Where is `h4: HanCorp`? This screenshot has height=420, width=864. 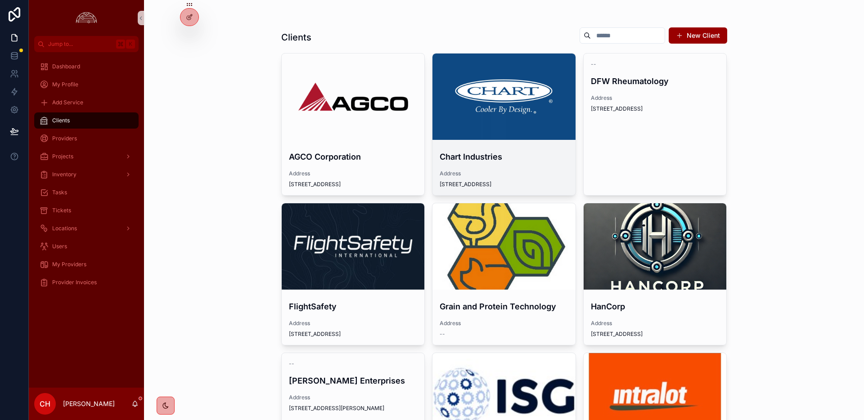 h4: HanCorp is located at coordinates (655, 306).